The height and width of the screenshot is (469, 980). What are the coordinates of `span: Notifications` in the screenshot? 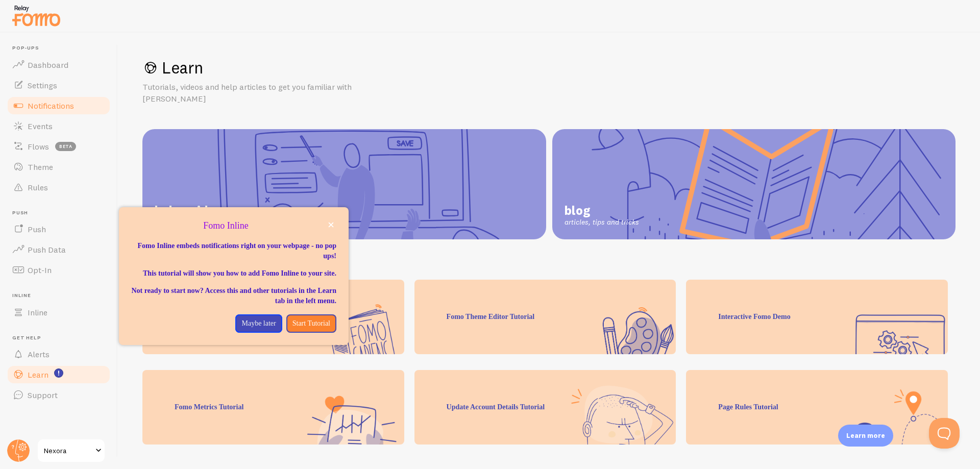 It's located at (51, 106).